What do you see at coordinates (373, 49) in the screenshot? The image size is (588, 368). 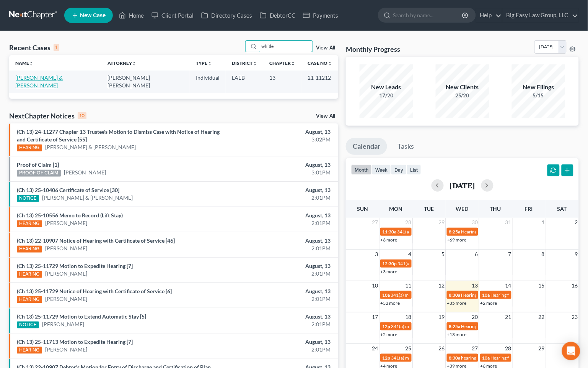 I see `h3: Monthly Progress` at bounding box center [373, 49].